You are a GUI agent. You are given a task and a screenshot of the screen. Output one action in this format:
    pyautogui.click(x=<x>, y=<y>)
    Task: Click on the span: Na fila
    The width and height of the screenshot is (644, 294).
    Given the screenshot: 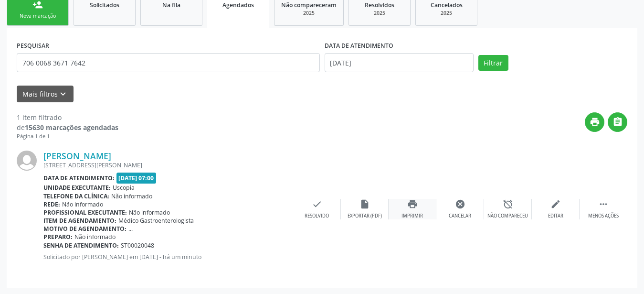 What is the action you would take?
    pyautogui.click(x=172, y=5)
    